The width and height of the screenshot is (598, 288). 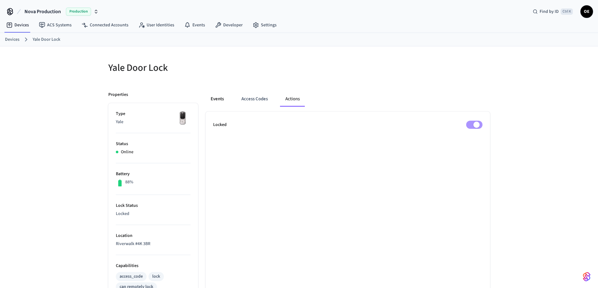 What do you see at coordinates (153, 206) in the screenshot?
I see `p: Lock Status` at bounding box center [153, 206].